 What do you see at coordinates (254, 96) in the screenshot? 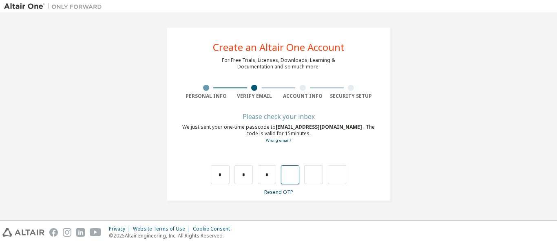
I see `div: Verify Email` at bounding box center [254, 96].